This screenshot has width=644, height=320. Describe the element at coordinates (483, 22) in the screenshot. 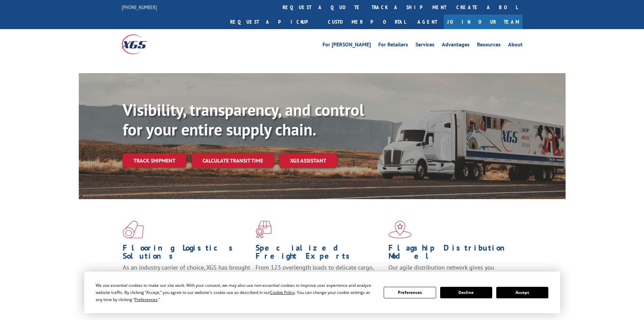

I see `a: Join Our Team` at that location.